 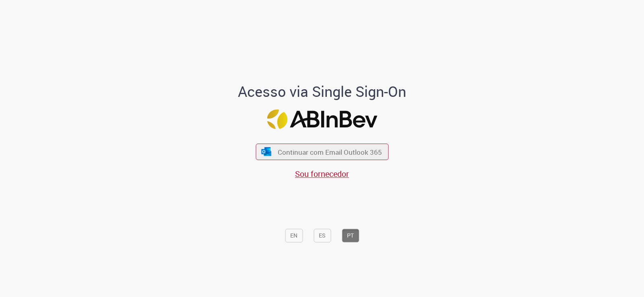 I want to click on button: ícone Azure/Microsoft 360 Continuar com Email Outlook 365, so click(x=322, y=151).